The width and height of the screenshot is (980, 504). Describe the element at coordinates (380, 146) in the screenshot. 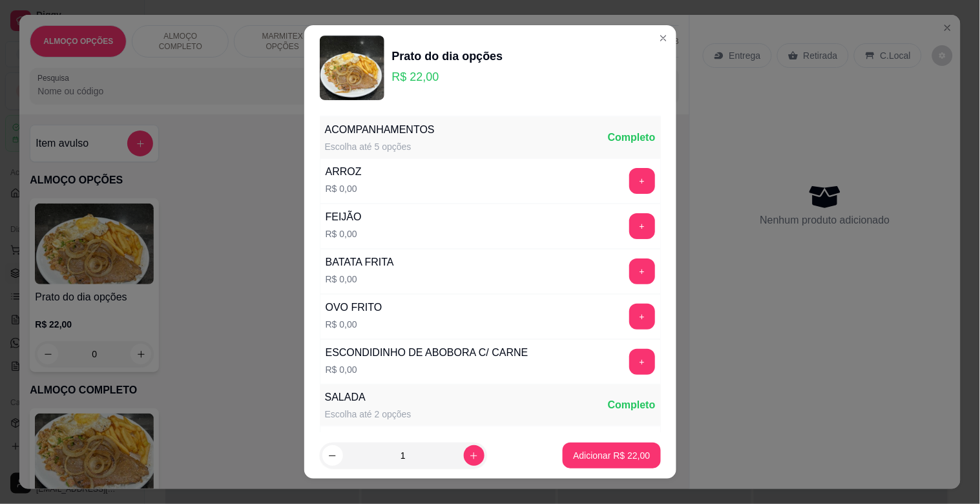

I see `div: Escolha até 5 opções` at that location.